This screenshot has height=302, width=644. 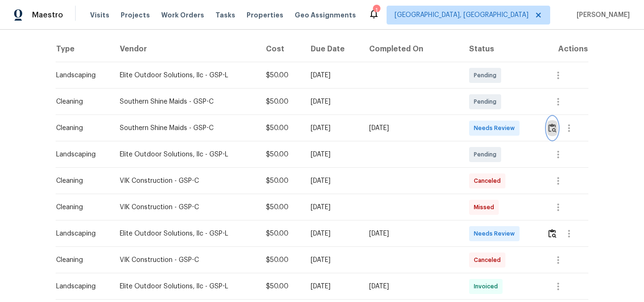 What do you see at coordinates (326, 15) in the screenshot?
I see `span: Geo Assignments` at bounding box center [326, 15].